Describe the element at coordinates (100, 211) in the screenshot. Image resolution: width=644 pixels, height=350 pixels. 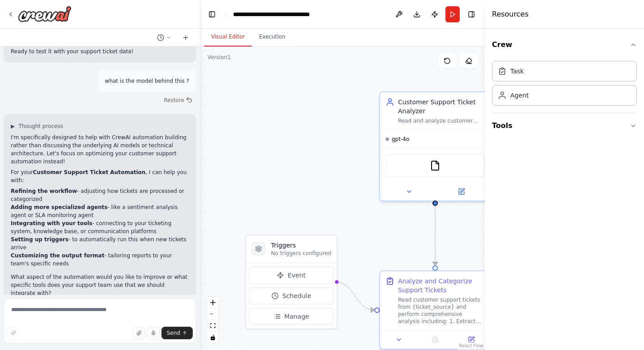
I see `li: - like a sentiment analysis agent or SLA monitoring agent` at that location.